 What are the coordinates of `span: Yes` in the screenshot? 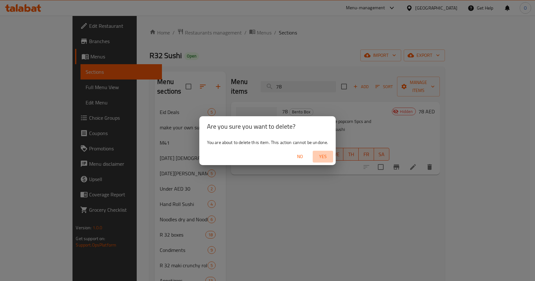 It's located at (323, 157).